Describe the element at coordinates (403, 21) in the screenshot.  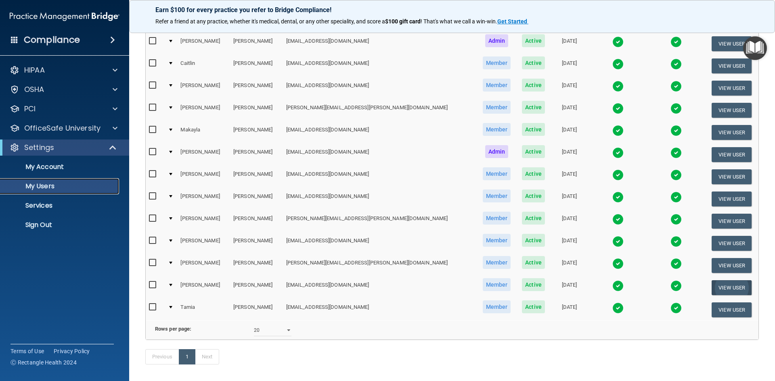
I see `strong: $100 gift card` at that location.